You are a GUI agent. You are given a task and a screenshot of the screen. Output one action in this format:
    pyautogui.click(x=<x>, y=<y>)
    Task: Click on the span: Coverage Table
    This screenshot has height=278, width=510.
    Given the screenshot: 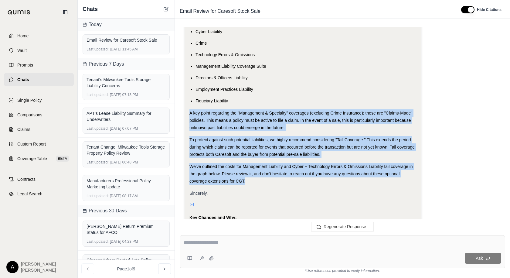 What is the action you would take?
    pyautogui.click(x=32, y=158)
    